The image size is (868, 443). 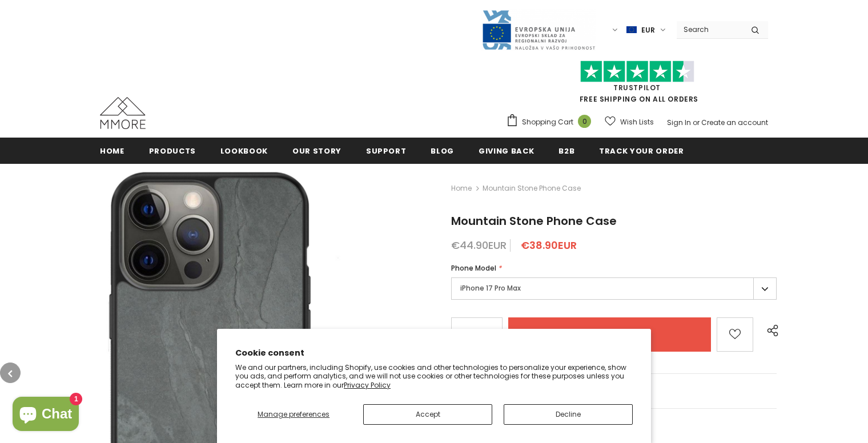 What do you see at coordinates (709, 29) in the screenshot?
I see `input: Search Site` at bounding box center [709, 29].